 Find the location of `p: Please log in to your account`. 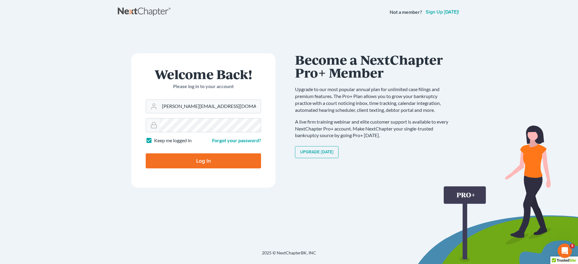

p: Please log in to your account is located at coordinates (203, 86).